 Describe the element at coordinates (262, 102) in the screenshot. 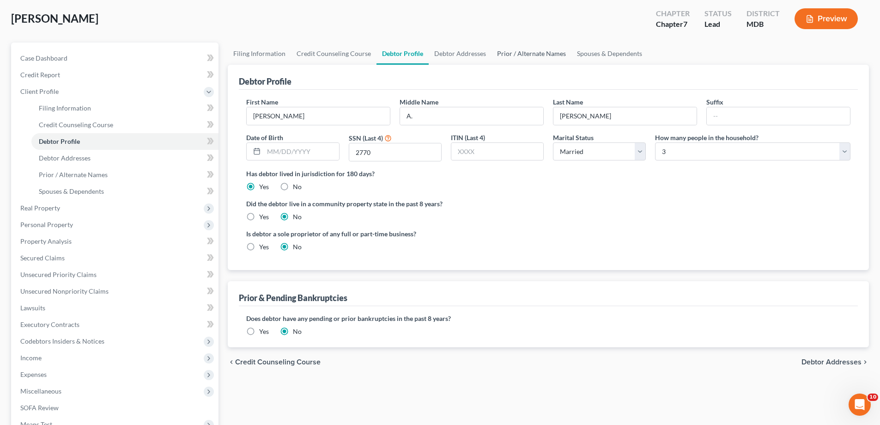

I see `label: First Name` at that location.